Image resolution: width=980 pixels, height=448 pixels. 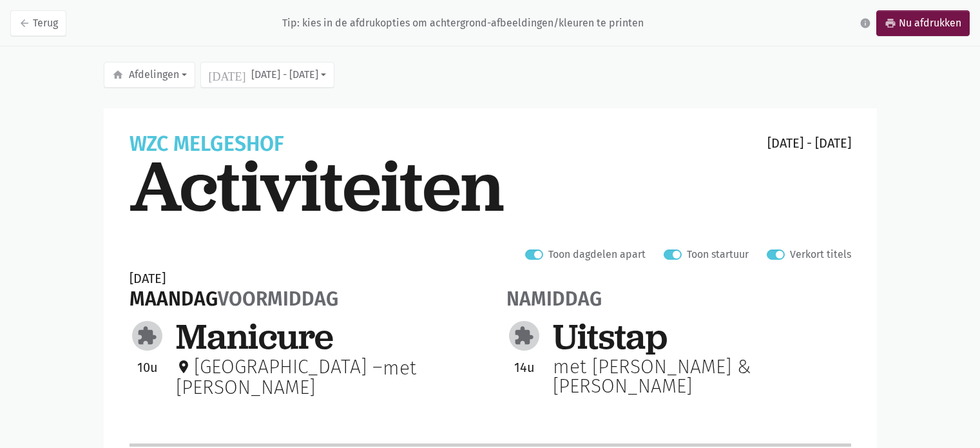 I want to click on i: arrow_back, so click(x=24, y=23).